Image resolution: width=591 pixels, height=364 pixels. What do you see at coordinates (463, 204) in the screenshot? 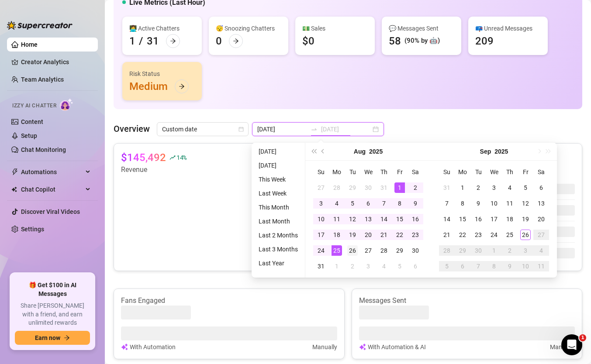
I see `td: 2025-09-08` at bounding box center [463, 204].